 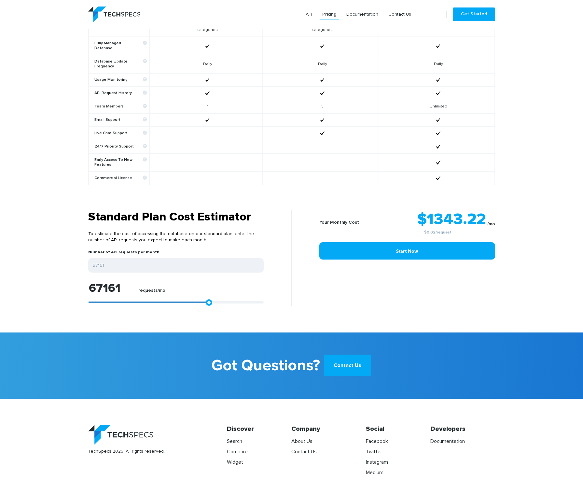 I want to click on a: Facebook, so click(x=377, y=441).